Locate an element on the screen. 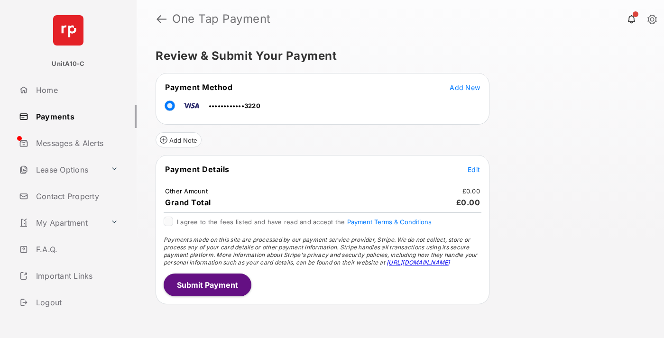 Image resolution: width=664 pixels, height=338 pixels. img: svg+xml;base64,PHN2ZyB4bWxucz0iaHR0cDovL3d3dy53My5vcmcvMjAwMC9zdmciIHdpZHRoPSI2NCIgaGVpZ2h0PSI2NC... is located at coordinates (68, 30).